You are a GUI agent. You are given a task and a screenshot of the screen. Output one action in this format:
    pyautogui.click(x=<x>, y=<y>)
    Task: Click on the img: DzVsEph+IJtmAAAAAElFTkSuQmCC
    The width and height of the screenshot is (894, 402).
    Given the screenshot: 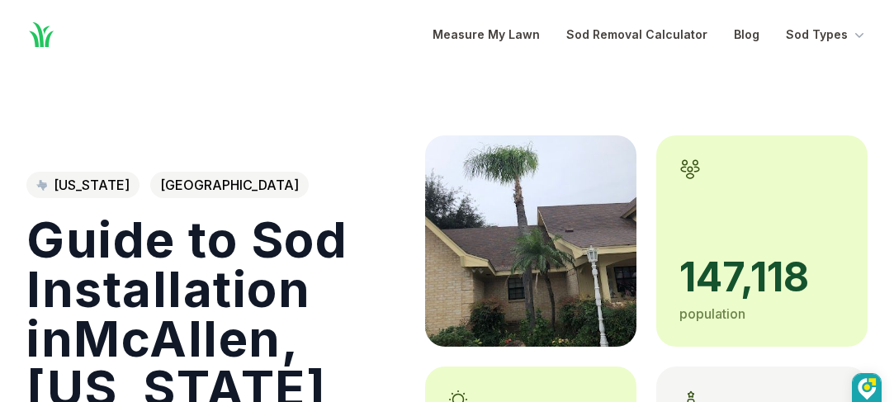 What is the action you would take?
    pyautogui.click(x=866, y=389)
    